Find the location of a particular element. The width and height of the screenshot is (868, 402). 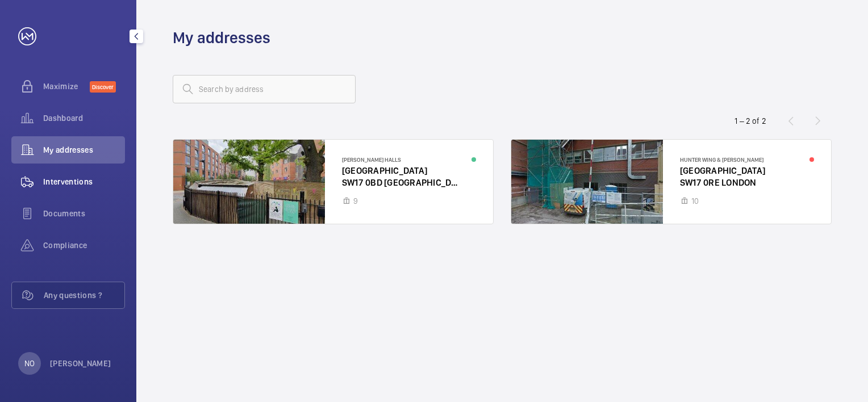

span: Compliance is located at coordinates (84, 245).